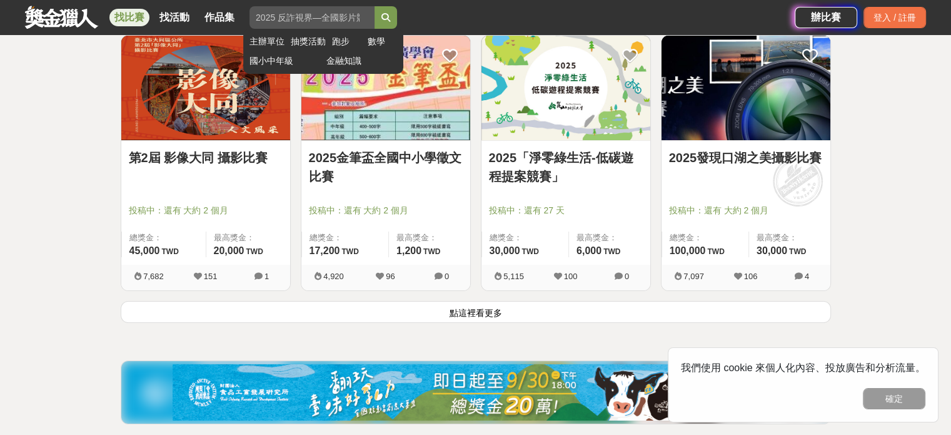 This screenshot has width=951, height=435. Describe the element at coordinates (361, 61) in the screenshot. I see `a: 金融知識` at that location.